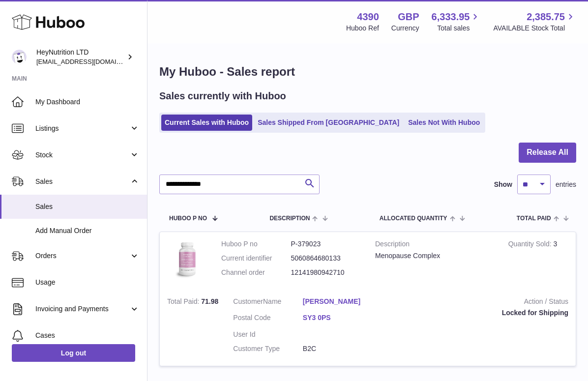 The height and width of the screenshot is (381, 588). I want to click on h1: My Huboo - Sales report, so click(368, 72).